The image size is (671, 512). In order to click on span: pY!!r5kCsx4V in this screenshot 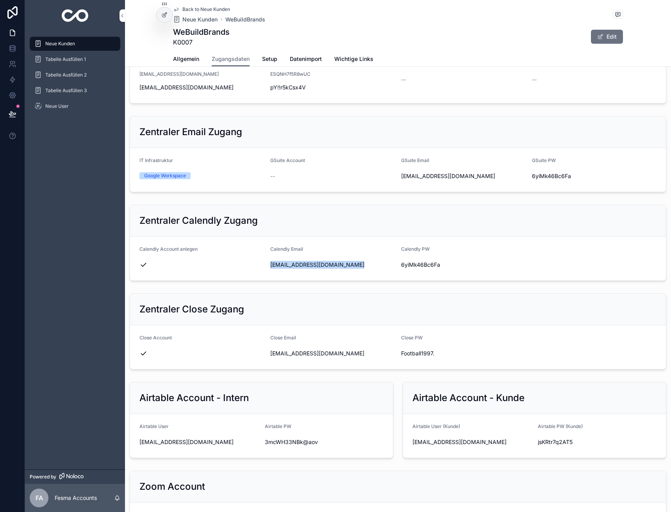, I will do `click(332, 88)`.